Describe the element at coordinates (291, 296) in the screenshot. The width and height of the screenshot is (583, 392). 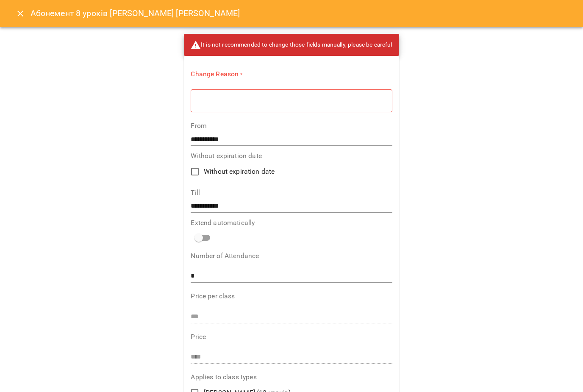
I see `label: Price per class` at that location.